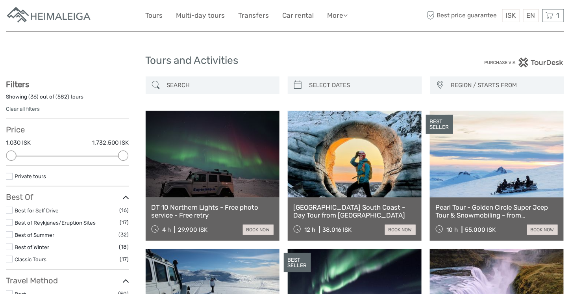  Describe the element at coordinates (67, 280) in the screenshot. I see `h3: Travel Method` at that location.